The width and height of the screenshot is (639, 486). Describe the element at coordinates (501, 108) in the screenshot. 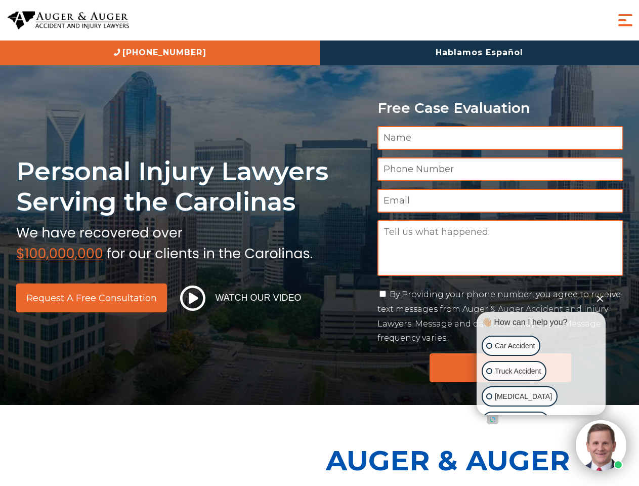

I see `p: Free Case Evaluation` at that location.